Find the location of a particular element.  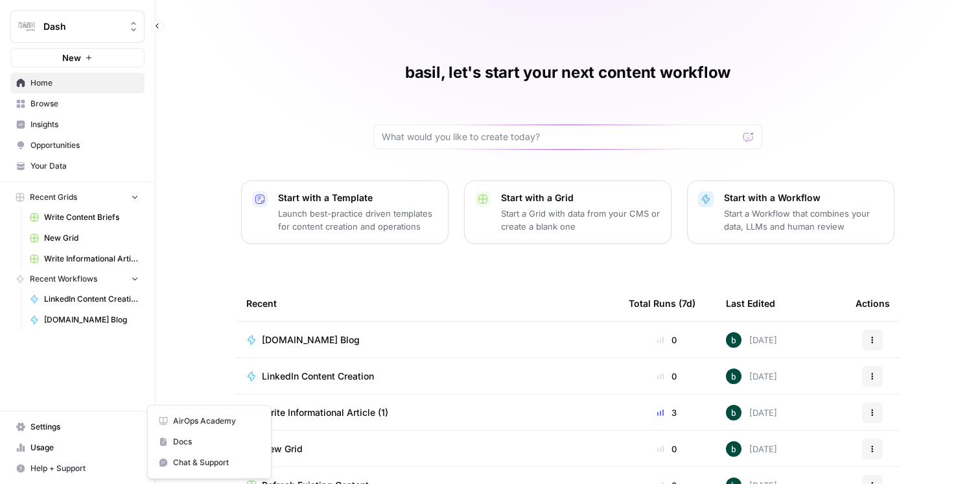

span: Dash is located at coordinates (82, 26).